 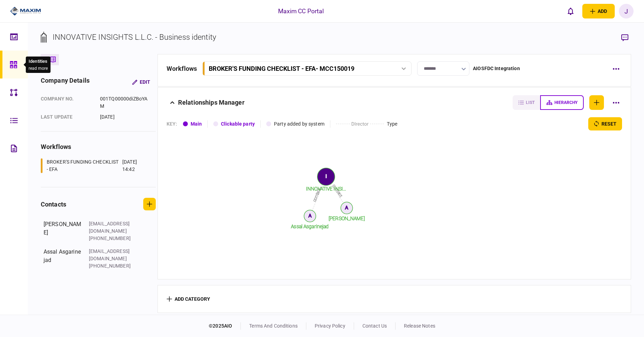 I want to click on a: contact us, so click(x=374, y=326).